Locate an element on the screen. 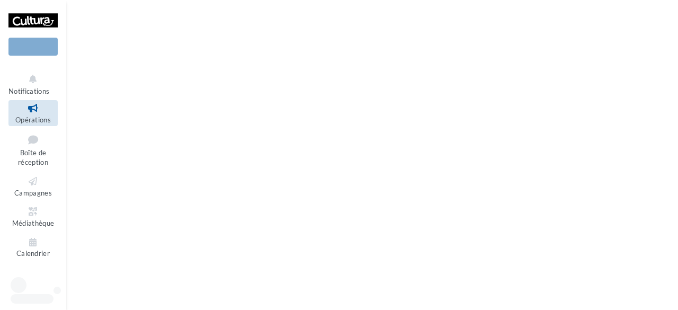  span: Médiathèque is located at coordinates (33, 223).